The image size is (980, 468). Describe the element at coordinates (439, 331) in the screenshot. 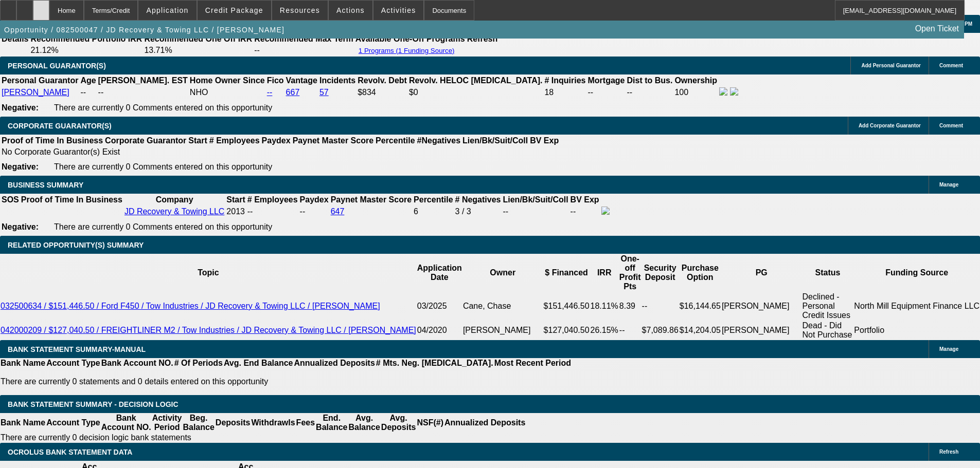

I see `td: 04/2020` at that location.